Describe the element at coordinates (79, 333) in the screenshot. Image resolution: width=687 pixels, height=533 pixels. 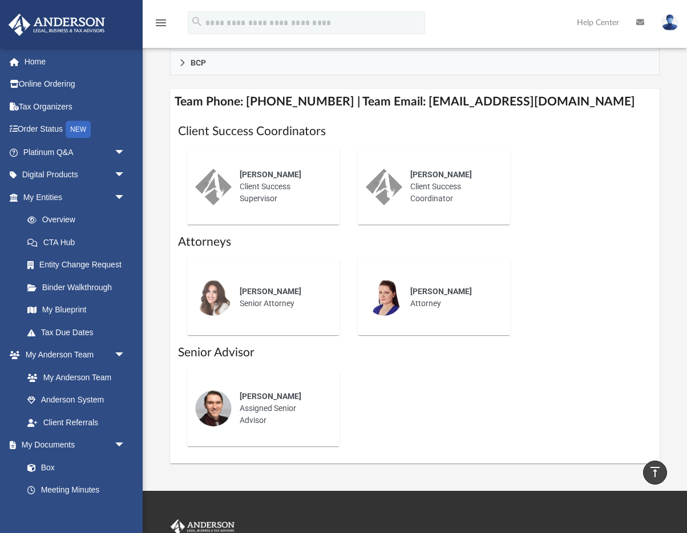
I see `a: Tax Due Dates` at that location.